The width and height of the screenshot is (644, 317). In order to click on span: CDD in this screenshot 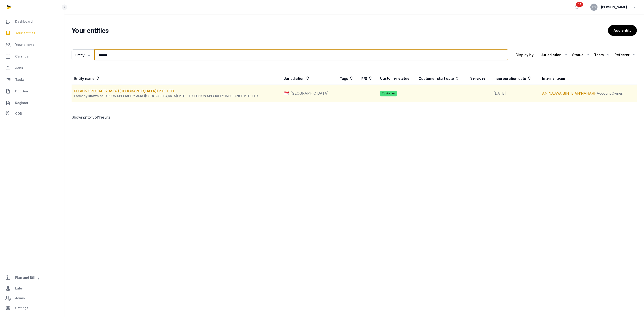, I will do `click(19, 113)`.